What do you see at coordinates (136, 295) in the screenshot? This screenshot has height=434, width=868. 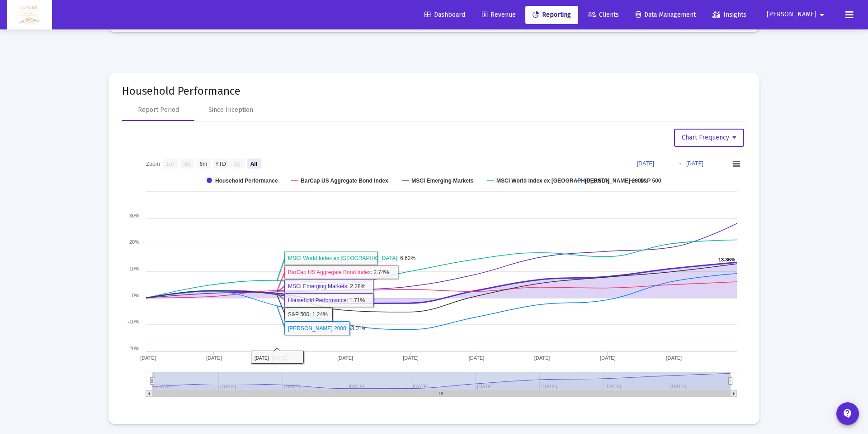 I see `text: 0%` at bounding box center [136, 295].